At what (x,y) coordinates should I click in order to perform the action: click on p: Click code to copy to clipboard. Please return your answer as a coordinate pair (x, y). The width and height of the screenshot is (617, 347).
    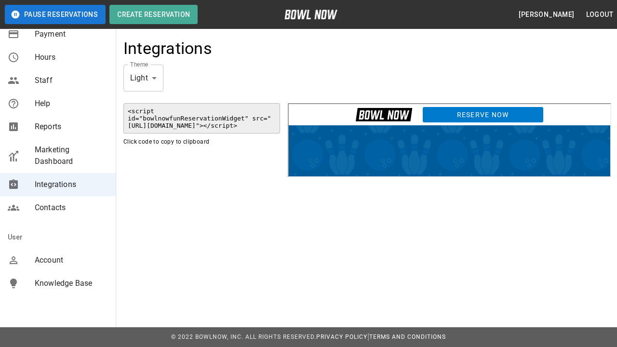
    Looking at the image, I should click on (201, 142).